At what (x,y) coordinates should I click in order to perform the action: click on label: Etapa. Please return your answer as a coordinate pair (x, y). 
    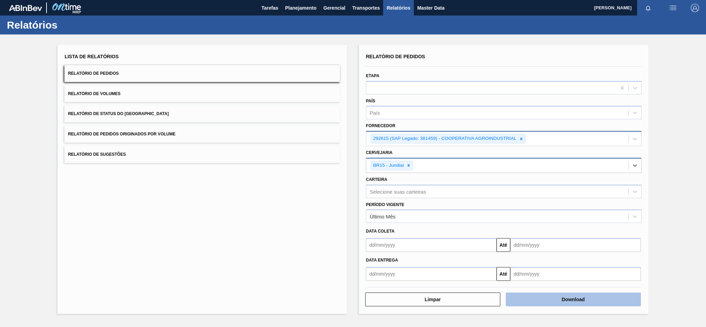
    Looking at the image, I should click on (373, 76).